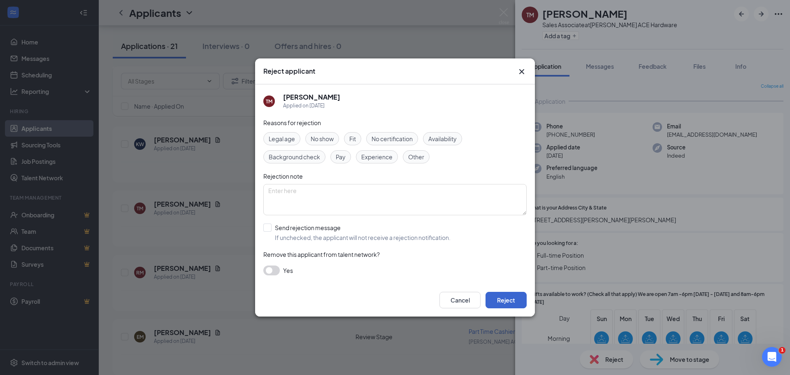 The height and width of the screenshot is (375, 790). I want to click on span: Reasons for rejection, so click(292, 123).